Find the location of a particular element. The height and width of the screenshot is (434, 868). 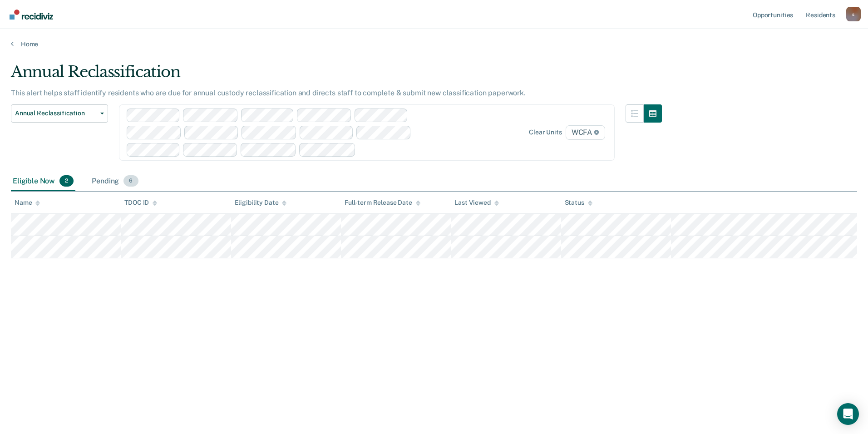

div: Eligibility Date is located at coordinates (261, 203).